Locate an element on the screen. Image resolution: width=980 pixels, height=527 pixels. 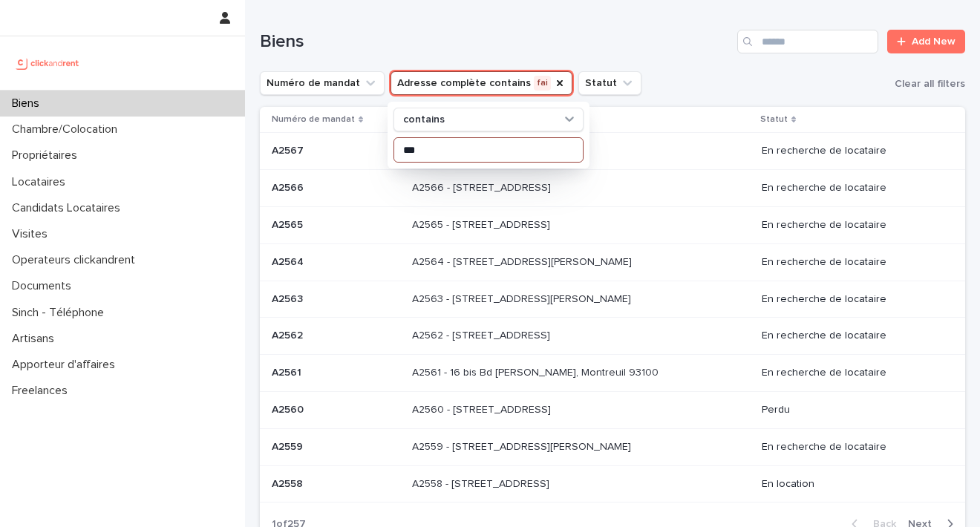
p: Biens is located at coordinates (28, 103).